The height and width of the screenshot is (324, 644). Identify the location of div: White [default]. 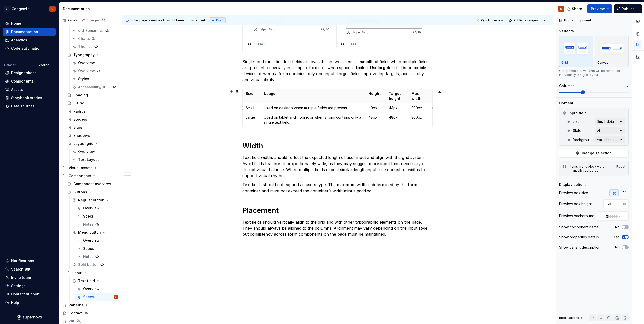
(607, 140).